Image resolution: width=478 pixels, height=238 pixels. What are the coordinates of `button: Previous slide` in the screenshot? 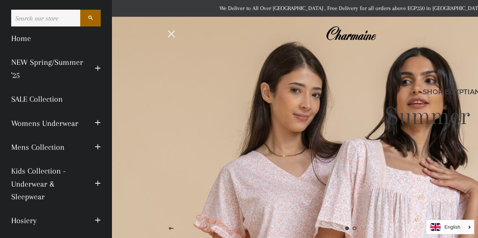 It's located at (171, 229).